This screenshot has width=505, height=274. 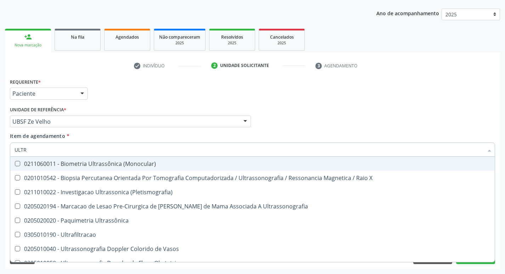 What do you see at coordinates (282, 37) in the screenshot?
I see `span: Cancelados` at bounding box center [282, 37].